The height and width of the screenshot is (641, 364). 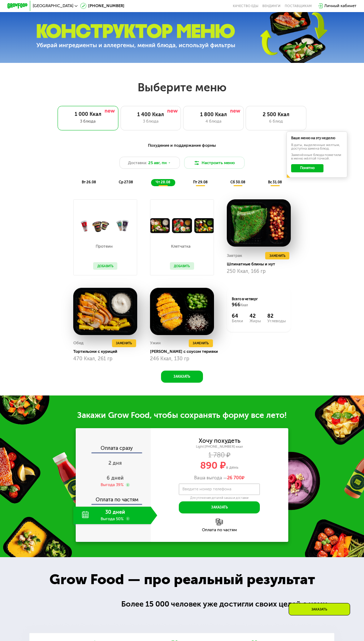 What do you see at coordinates (126, 182) in the screenshot?
I see `span: ср 27.08` at bounding box center [126, 182].